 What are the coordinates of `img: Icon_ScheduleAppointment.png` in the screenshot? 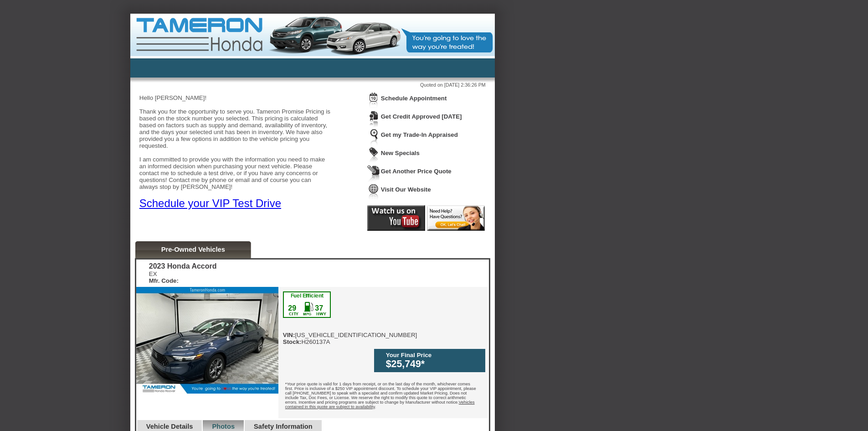 It's located at (374, 101).